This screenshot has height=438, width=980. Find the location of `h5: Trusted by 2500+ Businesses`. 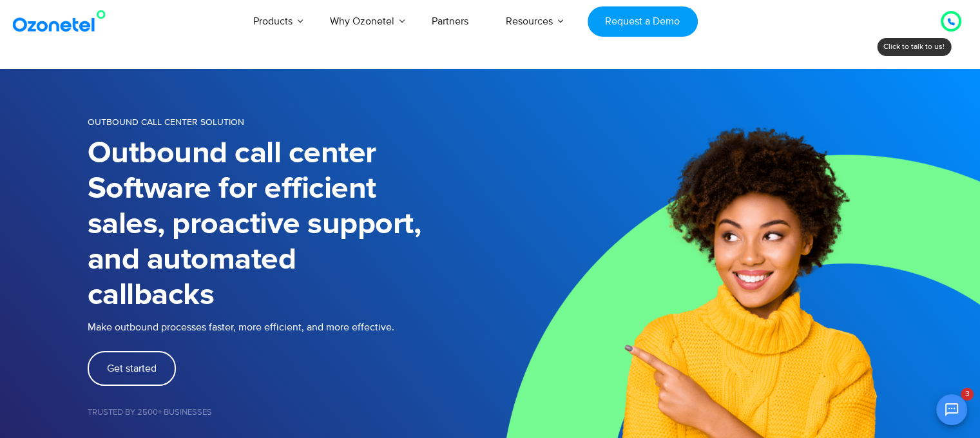

h5: Trusted by 2500+ Businesses is located at coordinates (288, 412).